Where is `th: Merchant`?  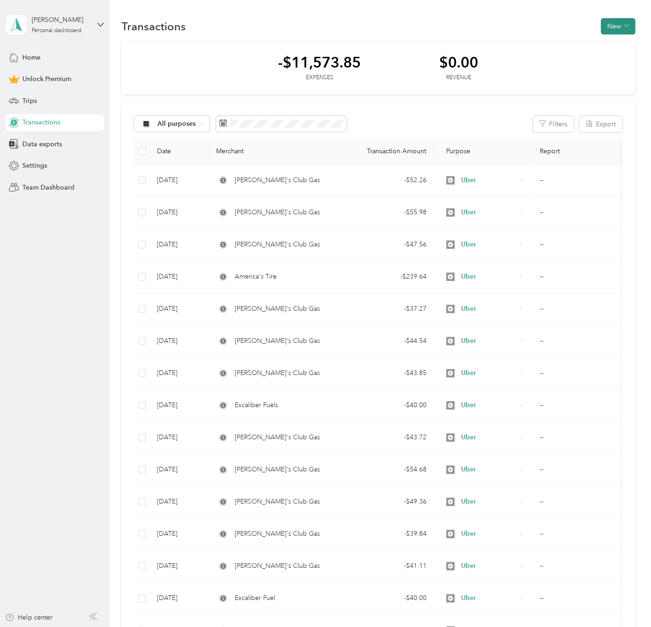 th: Merchant is located at coordinates (279, 151).